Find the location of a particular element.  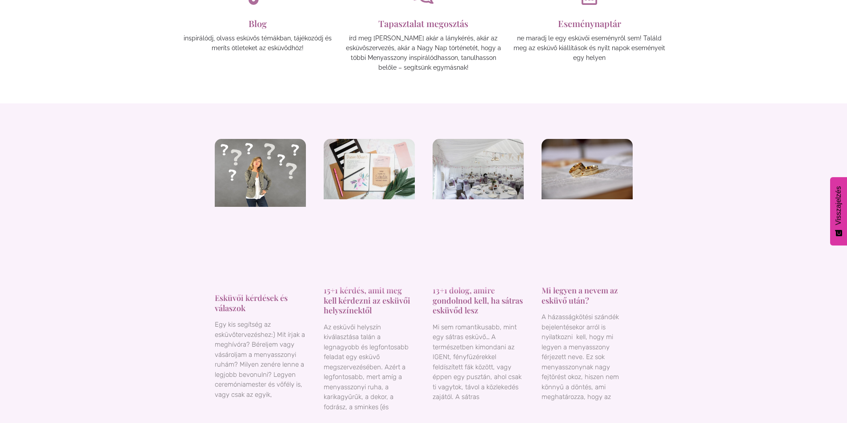

p: A házasságkötési szándék bejelentésekor arról is nyilatkozni kell, hogy mi legyen a menyasszony f... is located at coordinates (587, 357).